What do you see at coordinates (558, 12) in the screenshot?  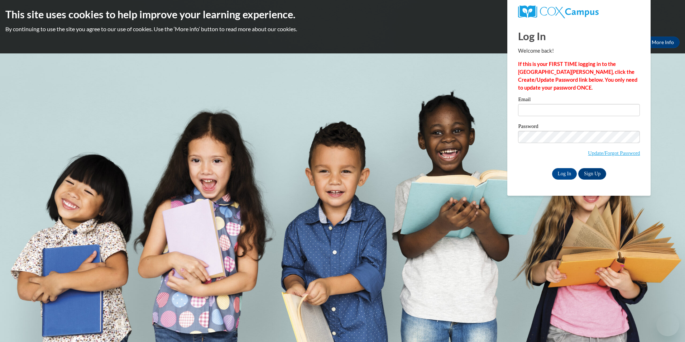 I see `img: COX Campus` at bounding box center [558, 12].